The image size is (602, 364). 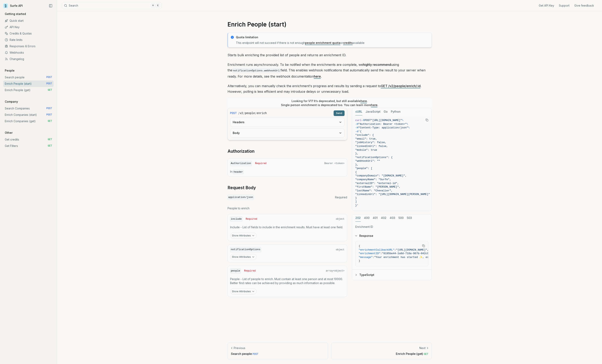 What do you see at coordinates (374, 157) in the screenshot?
I see `span: "notificationOptions": {` at bounding box center [374, 157].